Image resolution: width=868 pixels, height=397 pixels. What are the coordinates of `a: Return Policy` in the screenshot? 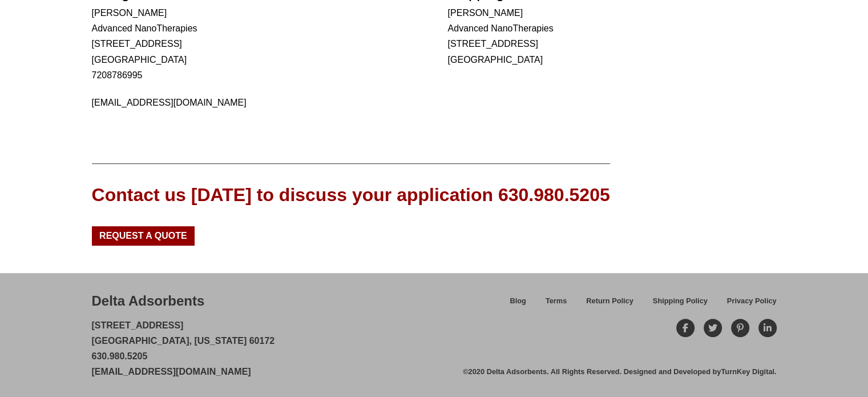 It's located at (609, 305).